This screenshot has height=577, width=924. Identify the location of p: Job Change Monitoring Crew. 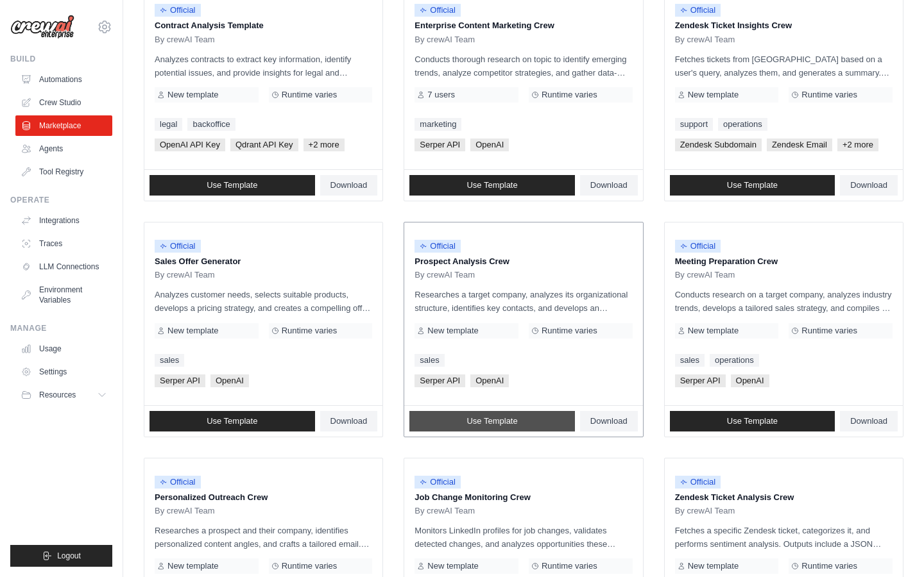
(523, 498).